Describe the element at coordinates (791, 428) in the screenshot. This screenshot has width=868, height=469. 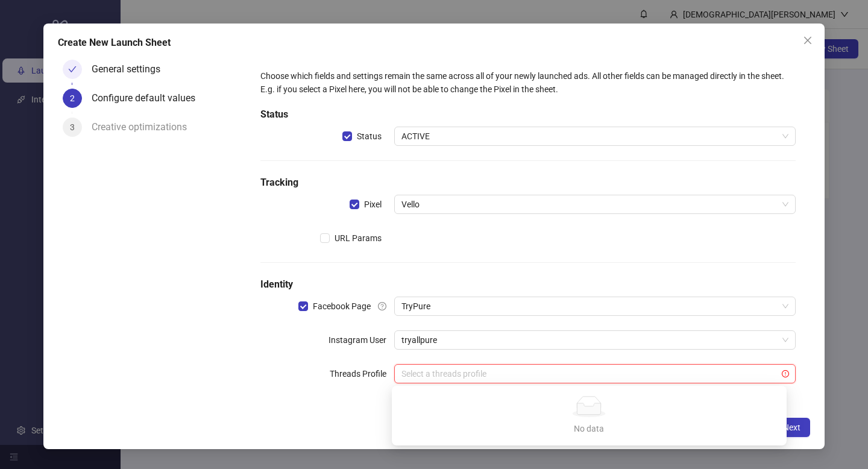
I see `button: Next` at that location.